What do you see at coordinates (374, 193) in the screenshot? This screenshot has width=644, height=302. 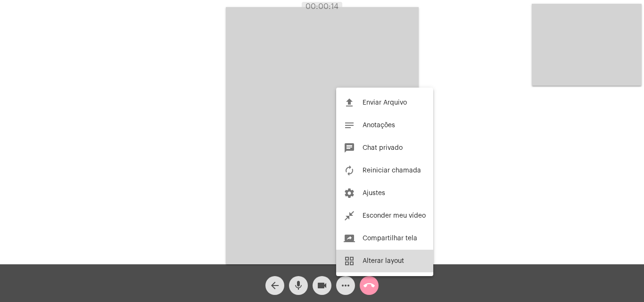 I see `span: Ajustes` at bounding box center [374, 193].